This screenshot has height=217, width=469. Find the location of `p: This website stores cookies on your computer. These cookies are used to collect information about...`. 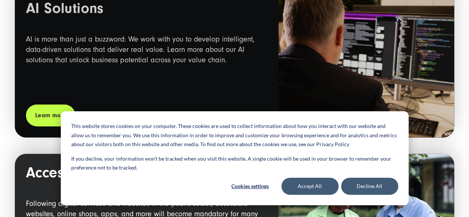

p: This website stores cookies on your computer. These cookies are used to collect information about... is located at coordinates (235, 135).